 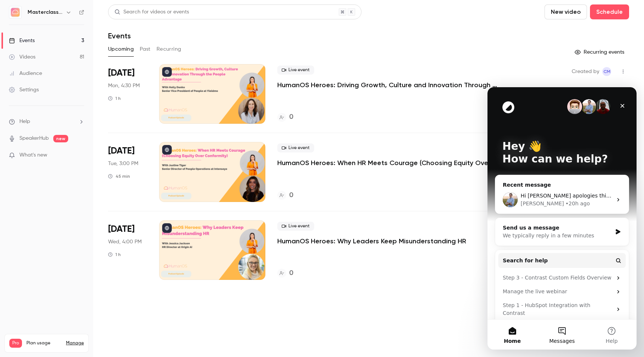 What do you see at coordinates (74, 247) in the screenshot?
I see `button: Messages` at bounding box center [74, 247].